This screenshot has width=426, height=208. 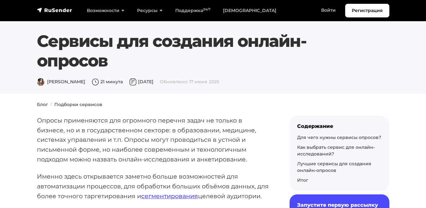 I want to click on img: Время чтения, so click(x=95, y=82).